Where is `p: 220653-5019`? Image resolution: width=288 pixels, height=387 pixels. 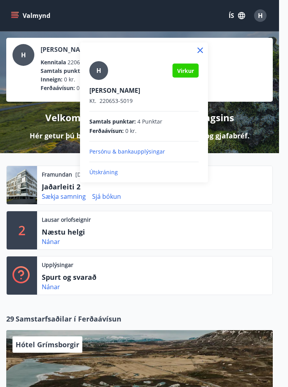
p: 220653-5019 is located at coordinates (144, 101).